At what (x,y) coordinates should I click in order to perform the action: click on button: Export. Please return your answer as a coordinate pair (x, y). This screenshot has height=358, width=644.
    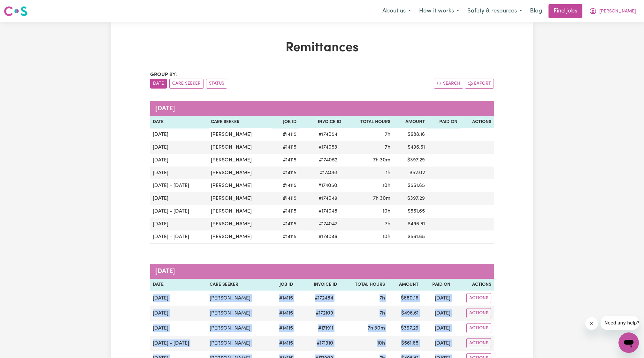
    Looking at the image, I should click on (479, 84).